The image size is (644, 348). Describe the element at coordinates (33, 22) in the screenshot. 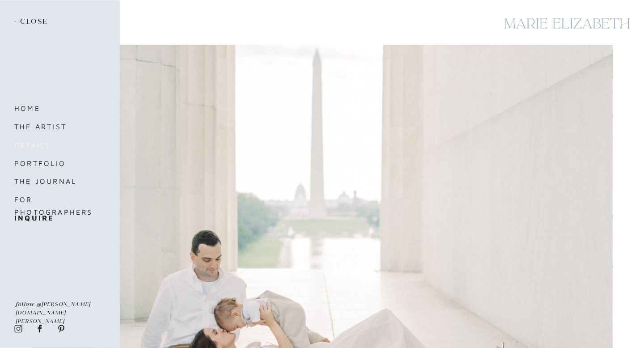

I see `p: - close` at that location.